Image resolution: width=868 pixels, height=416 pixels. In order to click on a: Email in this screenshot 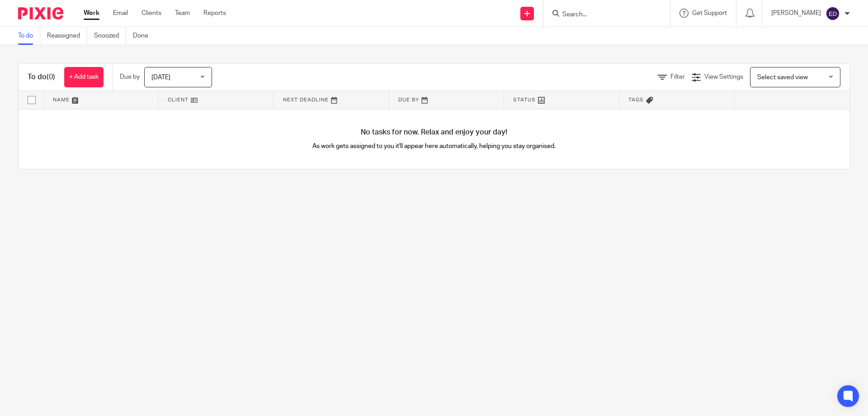, I will do `click(120, 13)`.